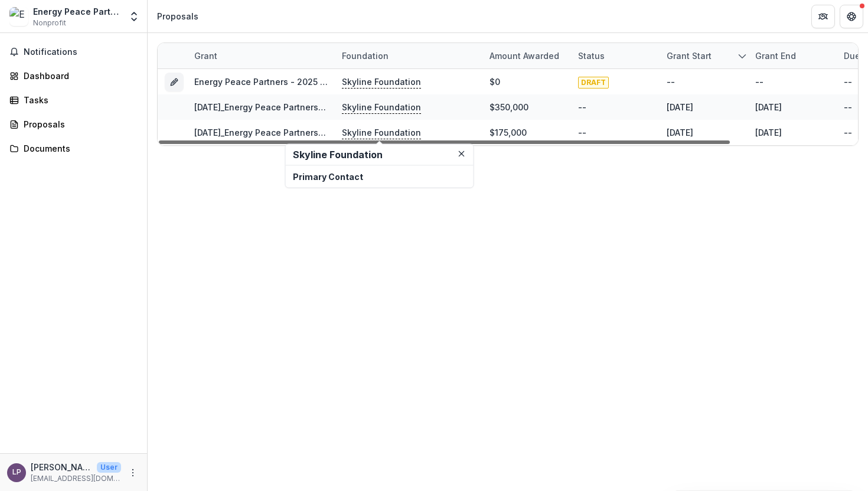 The height and width of the screenshot is (491, 868). Describe the element at coordinates (851, 17) in the screenshot. I see `button: Get Help` at that location.